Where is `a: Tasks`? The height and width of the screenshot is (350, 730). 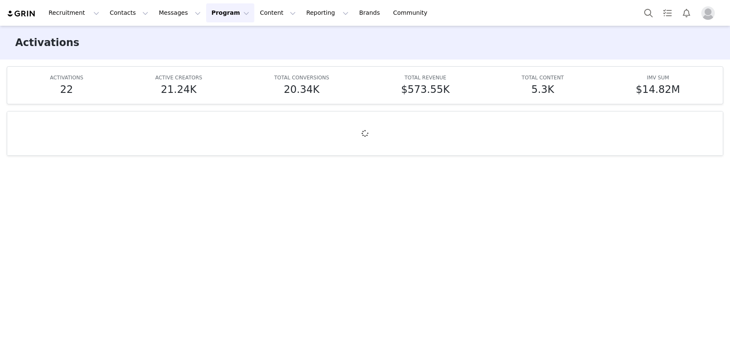
a: Tasks is located at coordinates (667, 13).